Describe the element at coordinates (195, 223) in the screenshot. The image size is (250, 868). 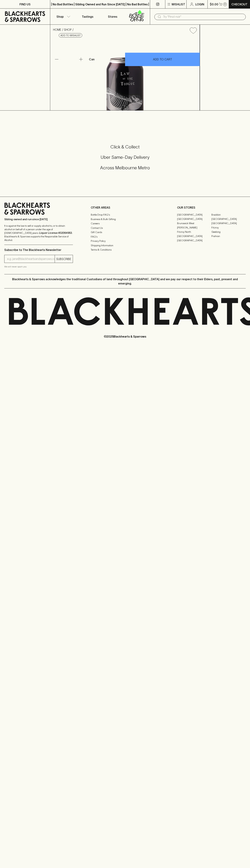
I see `a: Brunswick West` at that location.